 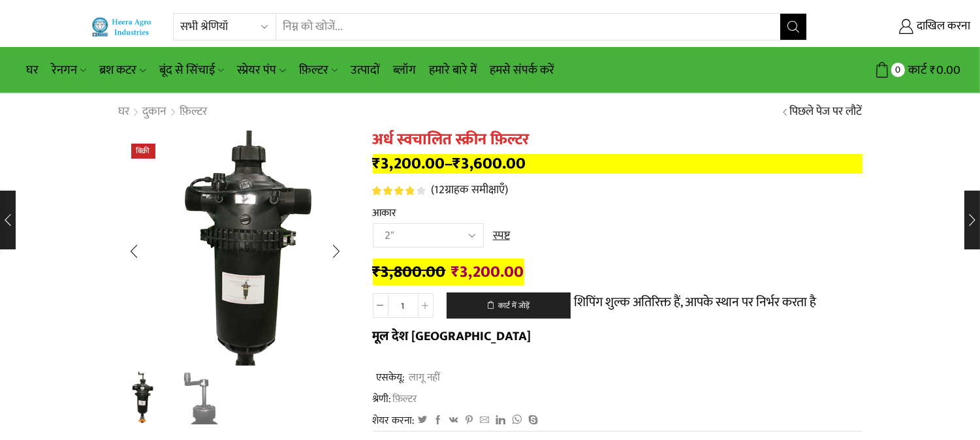 I want to click on font: उत्पादों, so click(x=365, y=70).